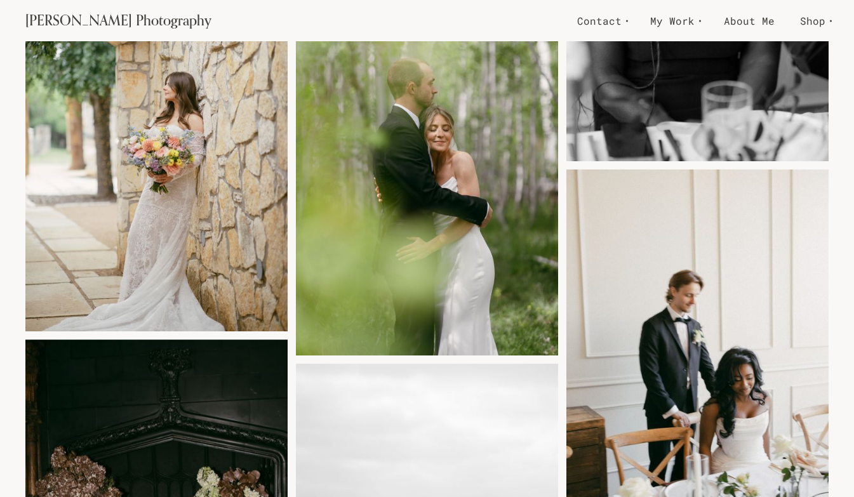  I want to click on a: About Me, so click(748, 20).